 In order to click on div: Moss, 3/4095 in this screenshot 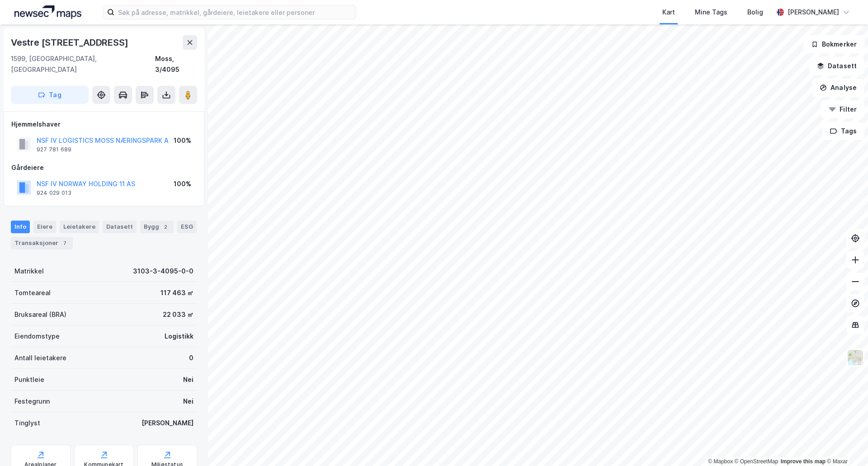, I will do `click(176, 64)`.